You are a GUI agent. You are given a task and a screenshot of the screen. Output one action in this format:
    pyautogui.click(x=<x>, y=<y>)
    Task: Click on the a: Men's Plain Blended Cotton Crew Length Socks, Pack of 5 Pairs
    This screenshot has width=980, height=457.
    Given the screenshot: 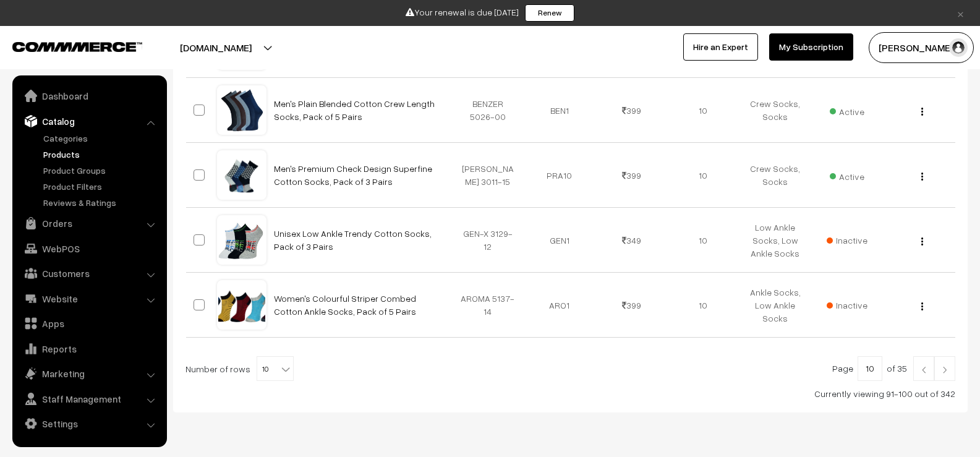 What is the action you would take?
    pyautogui.click(x=354, y=110)
    